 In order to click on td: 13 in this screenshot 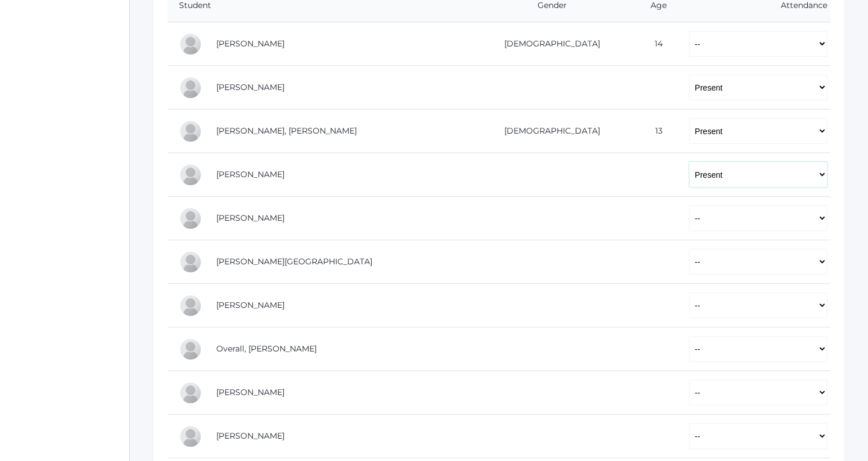, I will do `click(654, 132)`.